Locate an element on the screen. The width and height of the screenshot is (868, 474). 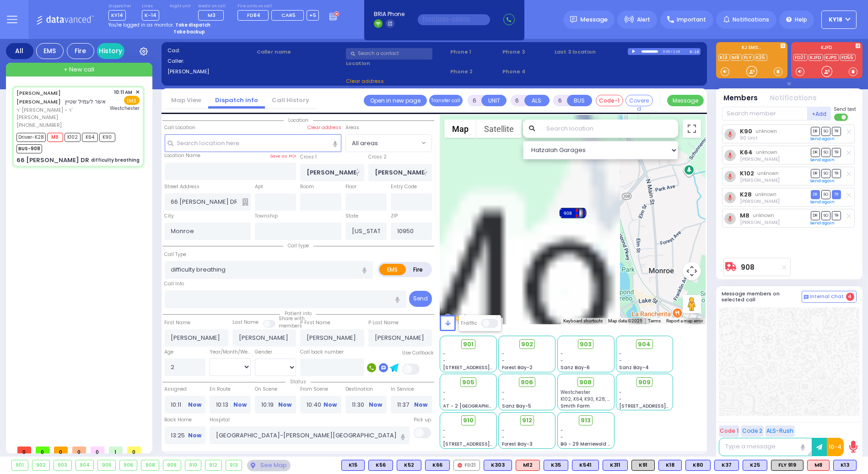
span: 902 is located at coordinates (527, 345).